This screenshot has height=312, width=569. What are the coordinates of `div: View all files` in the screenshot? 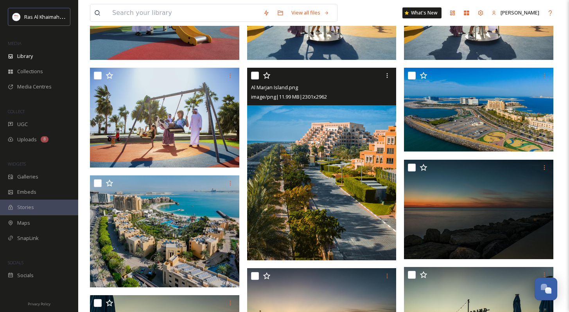 It's located at (310, 13).